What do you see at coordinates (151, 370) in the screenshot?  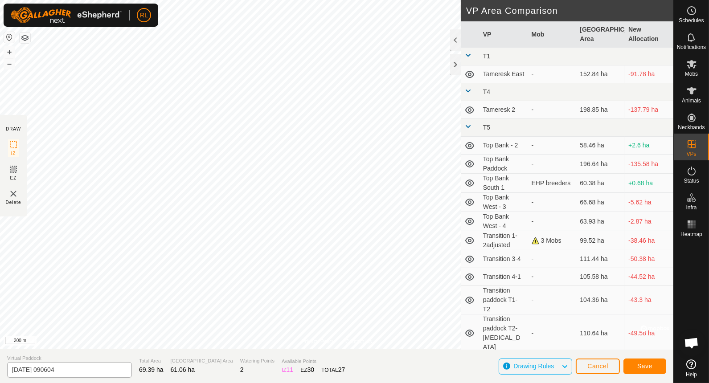 I see `span: 69.39 ha` at bounding box center [151, 370].